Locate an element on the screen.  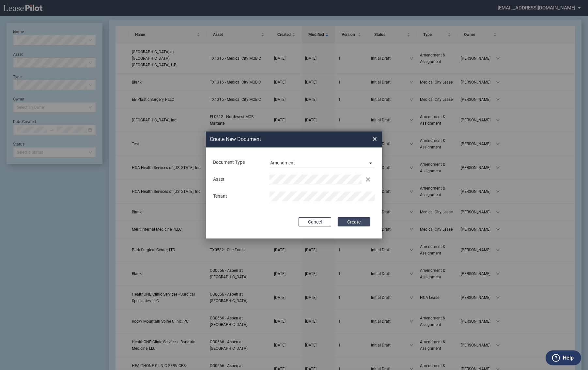
md-dialog: Create New ... is located at coordinates (294, 185).